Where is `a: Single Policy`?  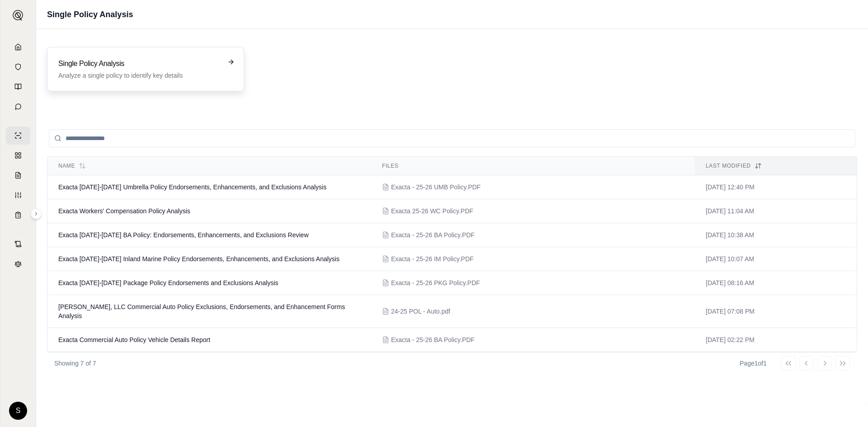
a: Single Policy is located at coordinates (19, 136).